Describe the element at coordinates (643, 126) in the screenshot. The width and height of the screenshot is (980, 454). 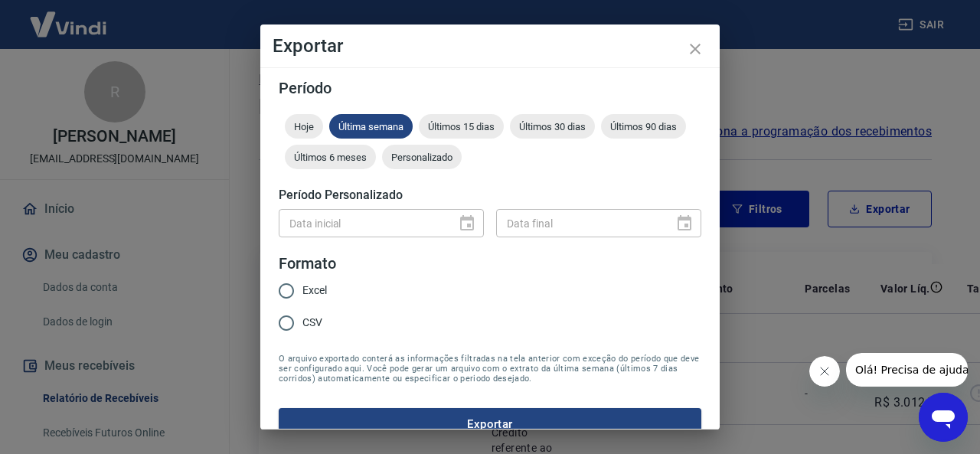
I see `span: Últimos 90 dias` at that location.